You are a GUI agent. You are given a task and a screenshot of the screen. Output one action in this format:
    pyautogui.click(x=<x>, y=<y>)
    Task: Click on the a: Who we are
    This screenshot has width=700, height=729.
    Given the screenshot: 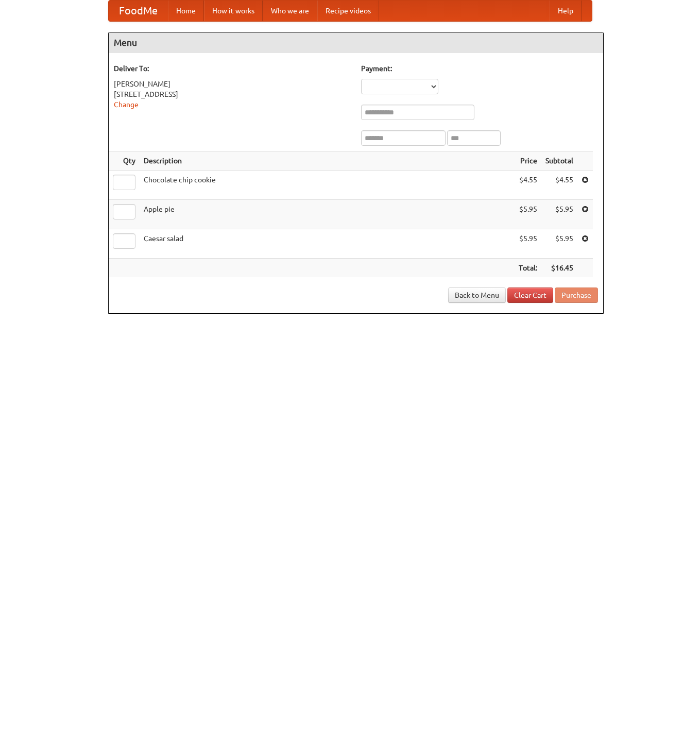 What is the action you would take?
    pyautogui.click(x=290, y=11)
    